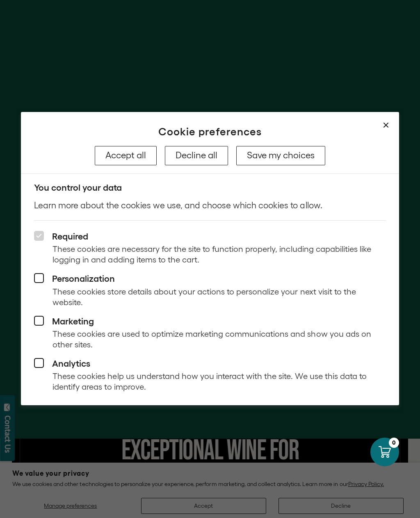  Describe the element at coordinates (210, 236) in the screenshot. I see `label: Required` at that location.